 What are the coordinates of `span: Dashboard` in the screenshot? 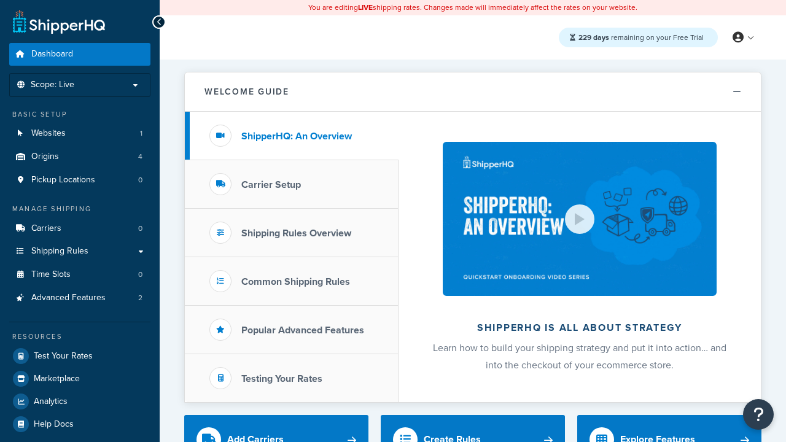 It's located at (52, 54).